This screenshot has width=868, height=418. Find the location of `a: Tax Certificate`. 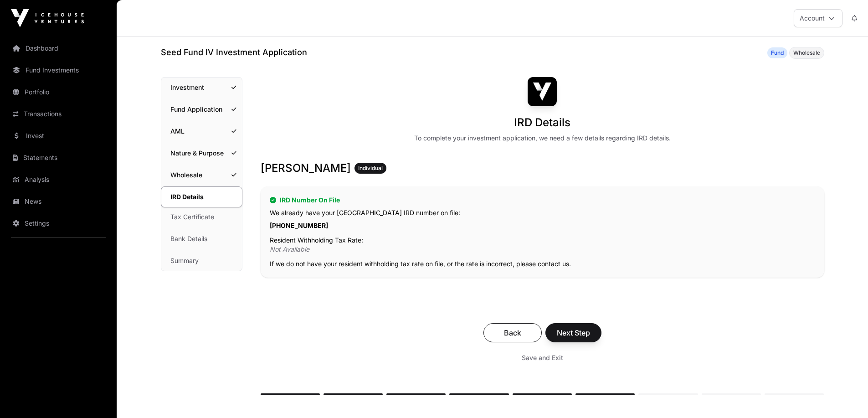

a: Tax Certificate is located at coordinates (201, 217).